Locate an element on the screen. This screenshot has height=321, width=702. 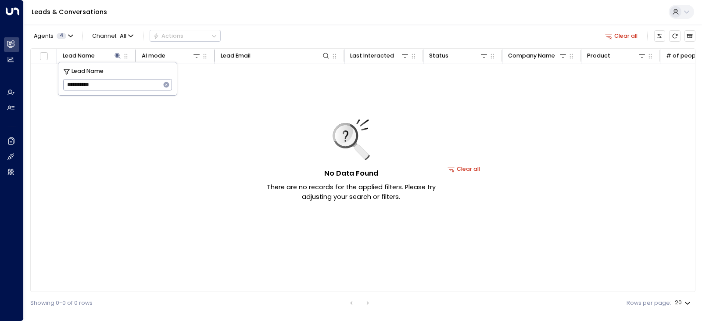
p: There are no records for the applied filters. Please try adjusting your search or filters. is located at coordinates (351, 192).